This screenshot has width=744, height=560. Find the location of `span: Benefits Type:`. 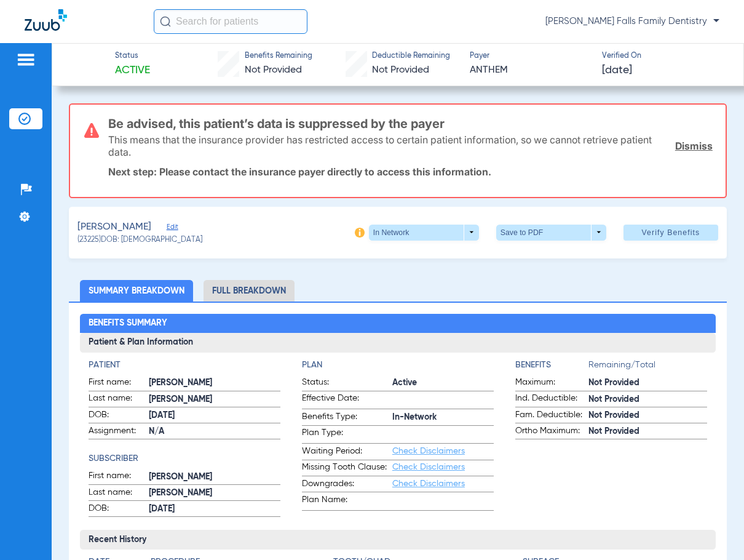

span: Benefits Type: is located at coordinates (347, 417).